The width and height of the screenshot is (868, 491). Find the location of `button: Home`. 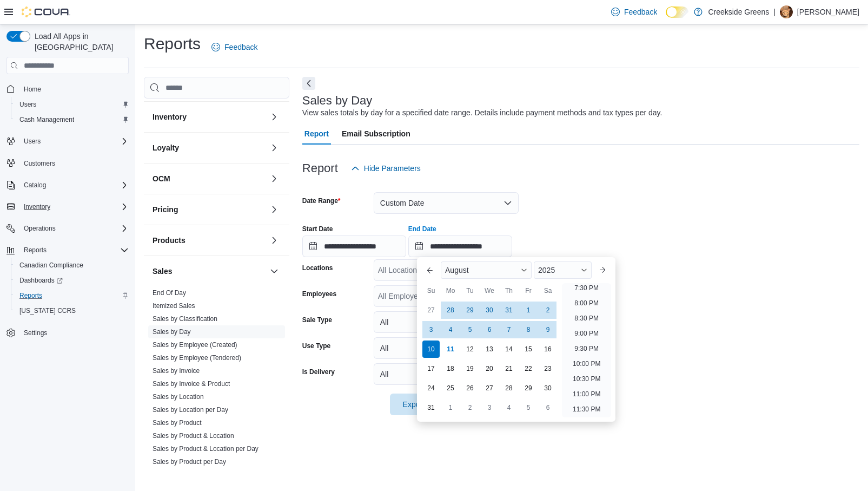

button: Home is located at coordinates (67, 88).